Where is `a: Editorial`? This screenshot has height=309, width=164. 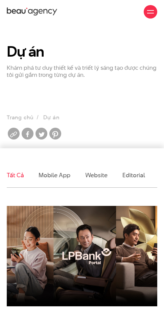
a: Editorial is located at coordinates (133, 175).